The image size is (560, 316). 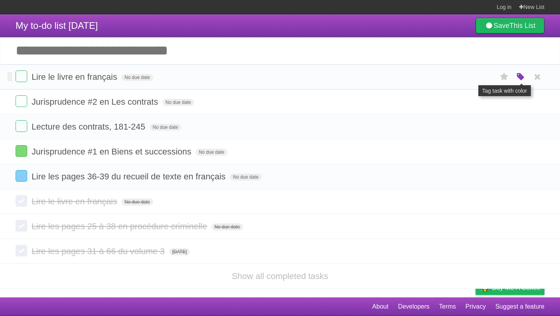 What do you see at coordinates (99, 251) in the screenshot?
I see `span: Lire les pages 31 à 66 du volume 3` at bounding box center [99, 251].